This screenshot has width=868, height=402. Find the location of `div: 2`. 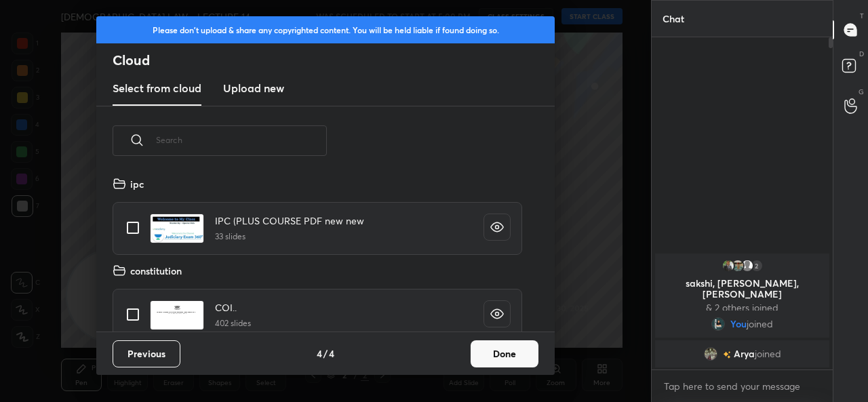

div: 2 is located at coordinates (757, 266).